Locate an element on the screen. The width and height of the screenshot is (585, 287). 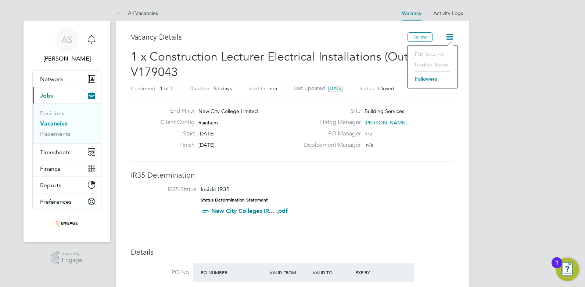
label: Confirmed is located at coordinates (143, 89).